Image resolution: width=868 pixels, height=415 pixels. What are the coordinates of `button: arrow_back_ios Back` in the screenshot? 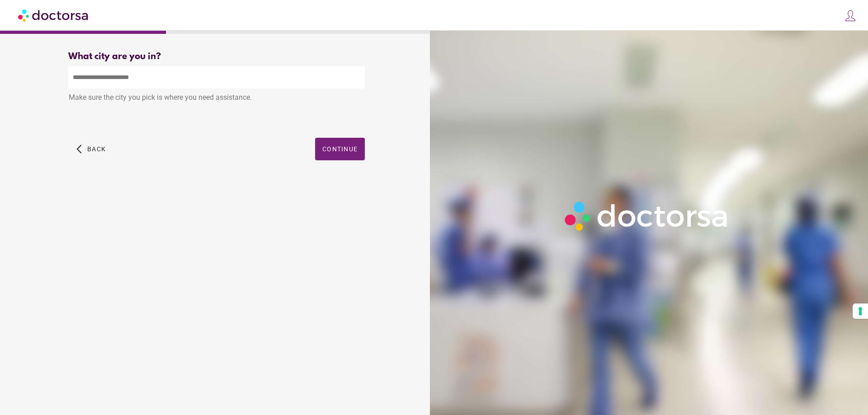 It's located at (91, 149).